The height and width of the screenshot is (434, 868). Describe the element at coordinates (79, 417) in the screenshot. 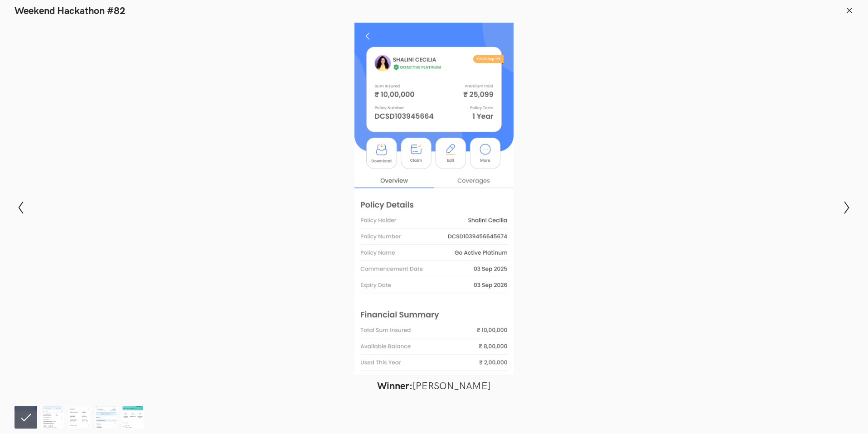

I see `img: UX_Challenge.png` at that location.